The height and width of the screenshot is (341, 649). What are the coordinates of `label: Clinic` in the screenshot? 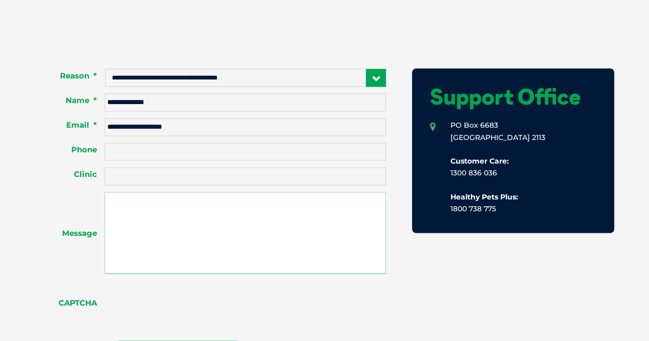 It's located at (70, 175).